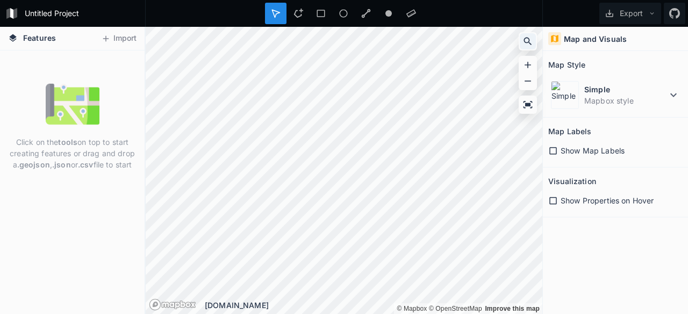 The height and width of the screenshot is (314, 688). I want to click on button: Export, so click(630, 13).